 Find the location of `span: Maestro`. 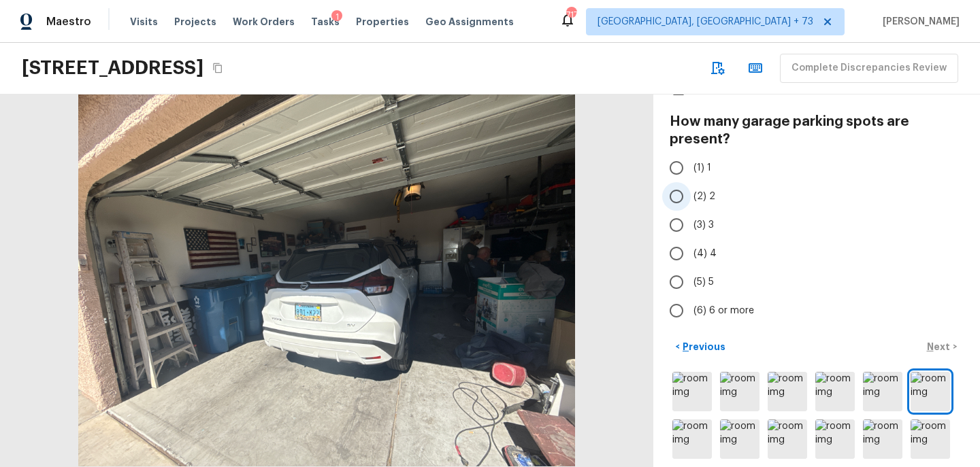

span: Maestro is located at coordinates (69, 22).